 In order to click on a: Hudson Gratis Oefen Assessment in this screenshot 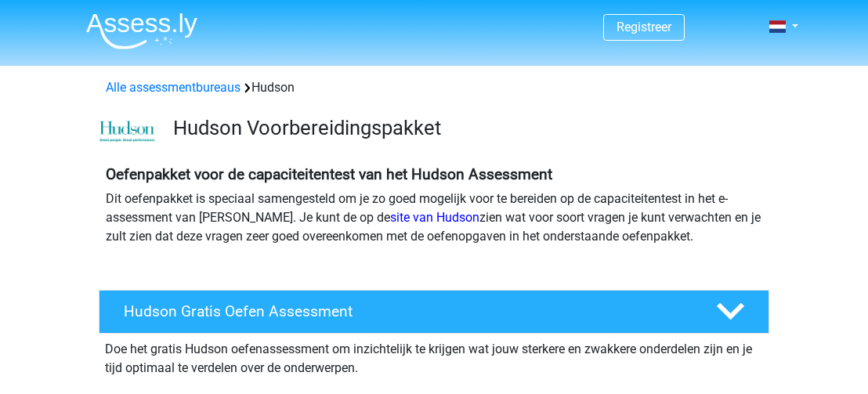, I will do `click(434, 312)`.